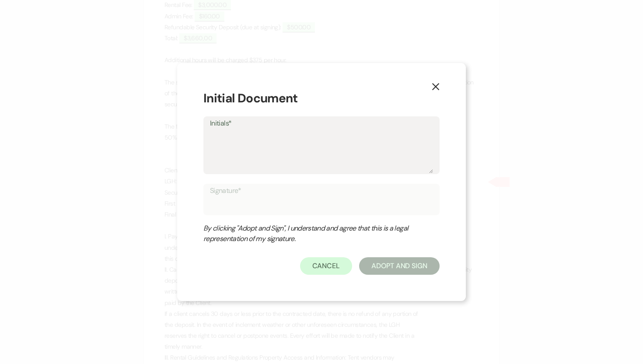  Describe the element at coordinates (322, 191) in the screenshot. I see `label: Signature*` at that location.